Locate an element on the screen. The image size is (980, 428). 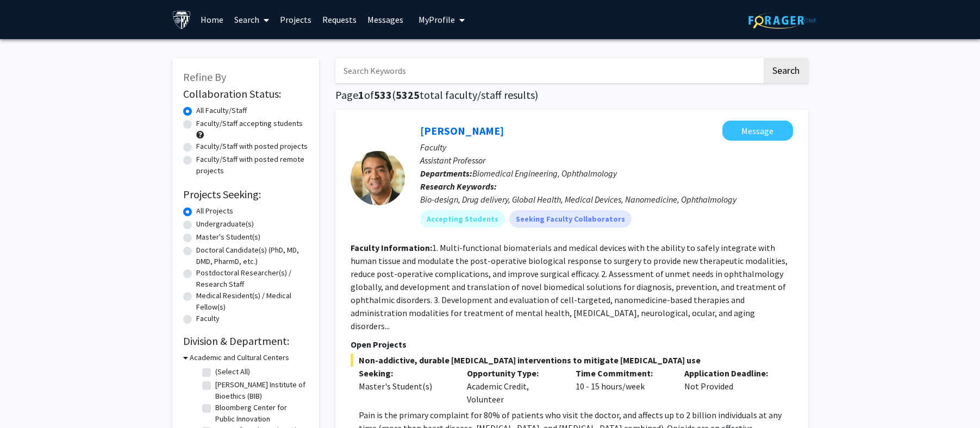
b: Faculty Information: is located at coordinates (392, 247).